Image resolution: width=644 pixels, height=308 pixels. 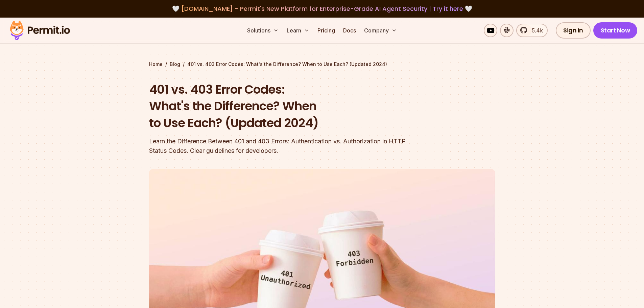 What do you see at coordinates (536, 30) in the screenshot?
I see `span: 5.4k` at bounding box center [536, 30].